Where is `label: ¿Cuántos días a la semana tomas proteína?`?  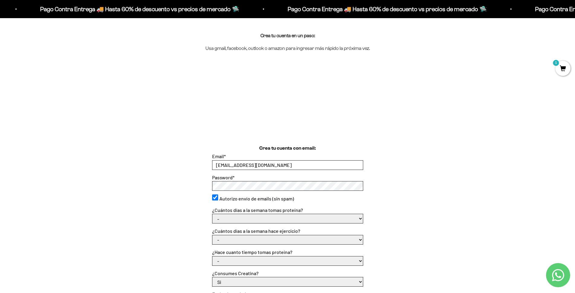
label: ¿Cuántos días a la semana tomas proteína? is located at coordinates (257, 210).